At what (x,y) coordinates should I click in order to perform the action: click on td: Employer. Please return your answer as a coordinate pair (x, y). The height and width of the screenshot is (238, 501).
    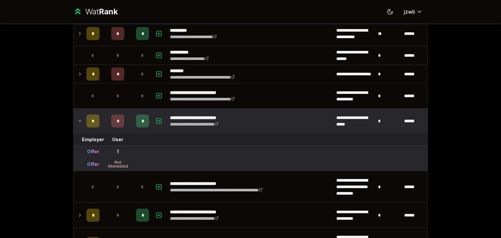
    Looking at the image, I should click on (93, 140).